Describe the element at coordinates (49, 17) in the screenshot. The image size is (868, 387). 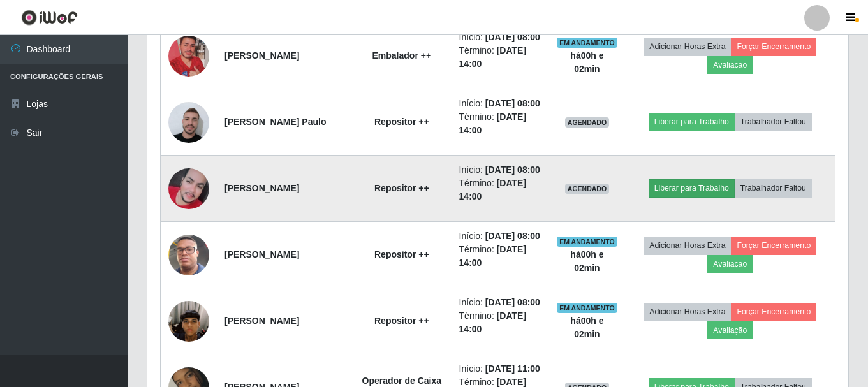
I see `img: CoreUI Logo` at that location.